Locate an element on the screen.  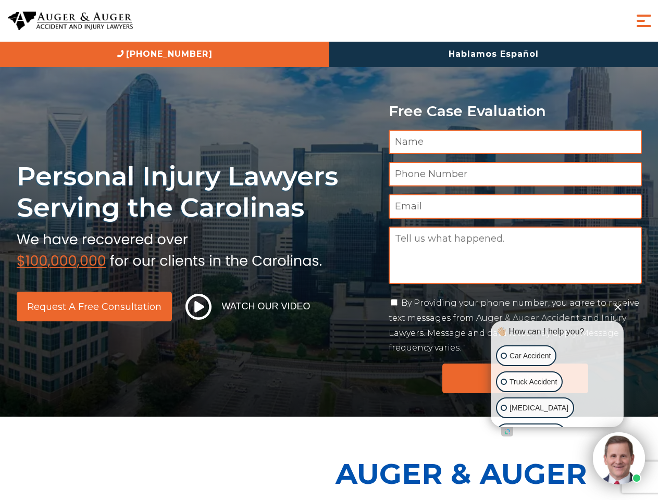
img: Auger & Auger Accident and Injury Lawyers Logo is located at coordinates (70, 21).